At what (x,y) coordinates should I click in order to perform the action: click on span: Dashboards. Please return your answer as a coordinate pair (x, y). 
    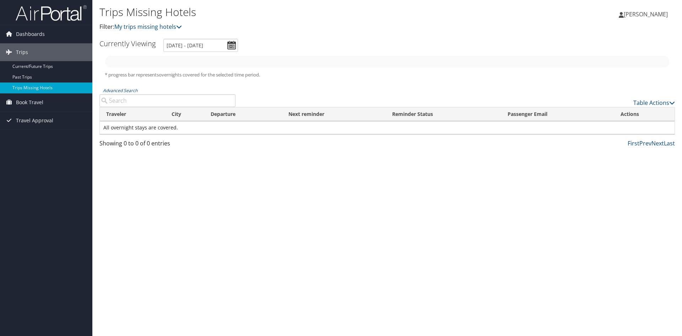
    Looking at the image, I should click on (30, 34).